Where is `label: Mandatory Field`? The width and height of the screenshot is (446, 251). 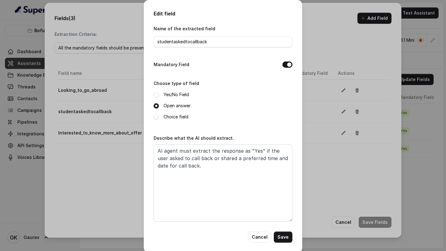
label: Mandatory Field is located at coordinates (171, 65).